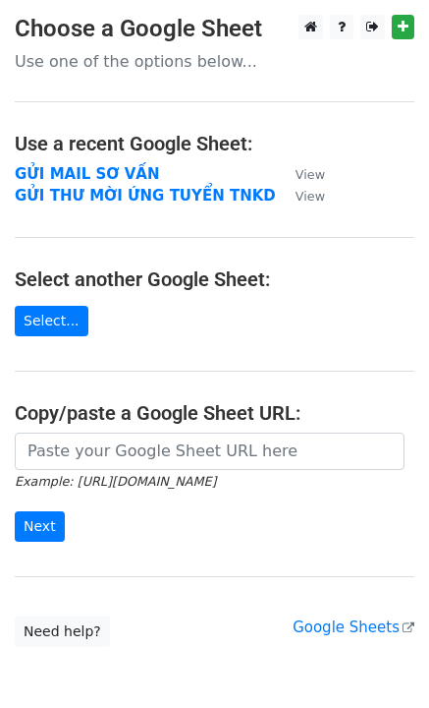  What do you see at coordinates (86, 174) in the screenshot?
I see `strong: GỬI MAIL SƠ VẤN` at bounding box center [86, 174].